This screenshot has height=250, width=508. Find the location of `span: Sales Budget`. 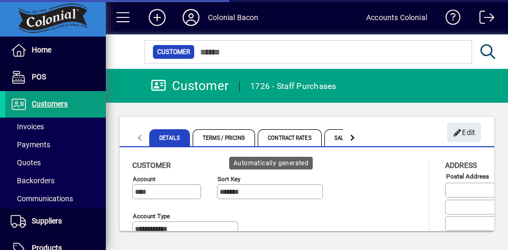

span: Sales Budget is located at coordinates (353, 138).